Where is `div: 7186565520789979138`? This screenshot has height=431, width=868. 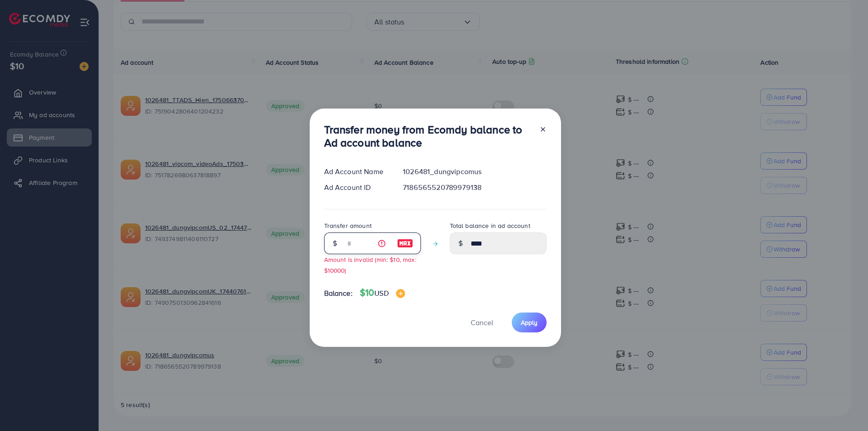
div: 7186565520789979138 is located at coordinates (475, 187).